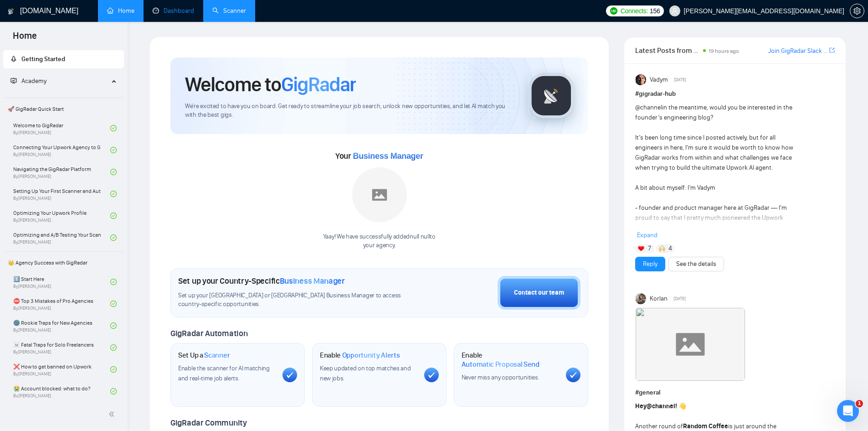 The height and width of the screenshot is (431, 868). What do you see at coordinates (659, 299) in the screenshot?
I see `span: Korlan` at bounding box center [659, 299].